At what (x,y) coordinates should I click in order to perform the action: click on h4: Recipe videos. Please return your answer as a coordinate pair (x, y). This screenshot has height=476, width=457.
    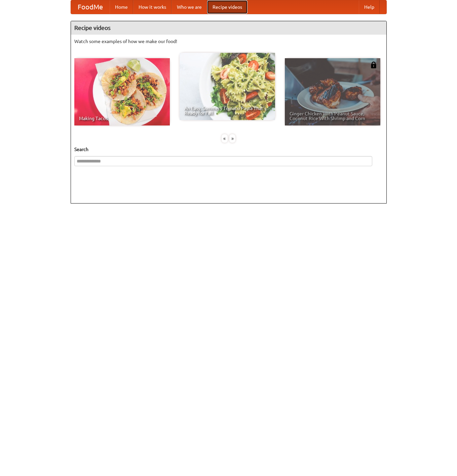
    Looking at the image, I should click on (228, 28).